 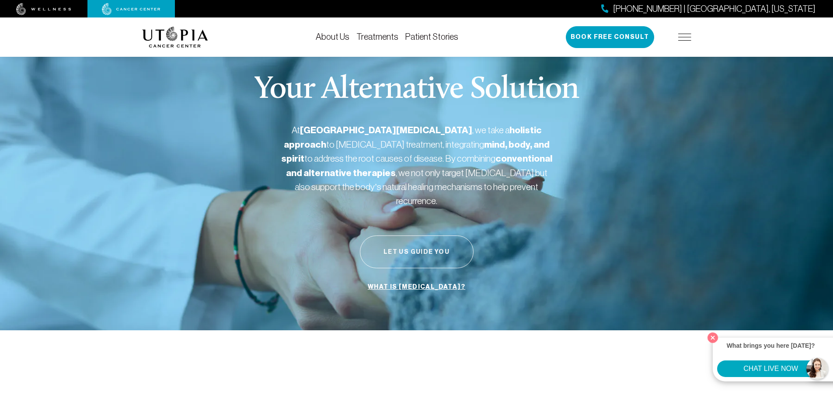 What do you see at coordinates (685, 37) in the screenshot?
I see `img: icon-hamburger` at bounding box center [685, 37].